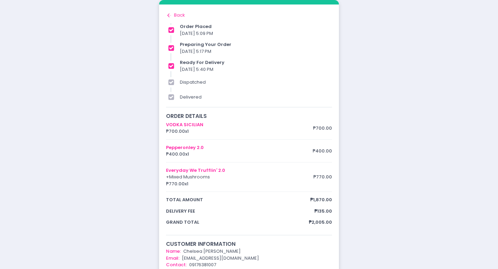 The height and width of the screenshot is (269, 498). What do you see at coordinates (256, 82) in the screenshot?
I see `div: dispatched` at bounding box center [256, 82].